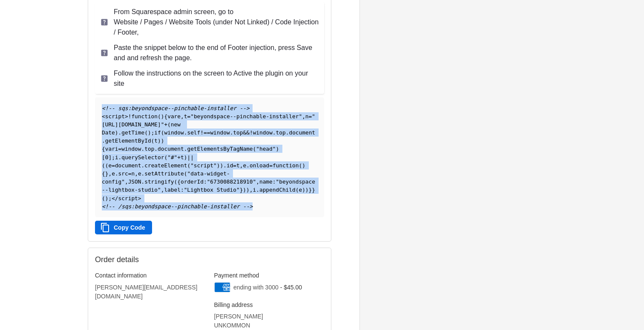  What do you see at coordinates (157, 132) in the screenshot?
I see `span: if` at bounding box center [157, 132].